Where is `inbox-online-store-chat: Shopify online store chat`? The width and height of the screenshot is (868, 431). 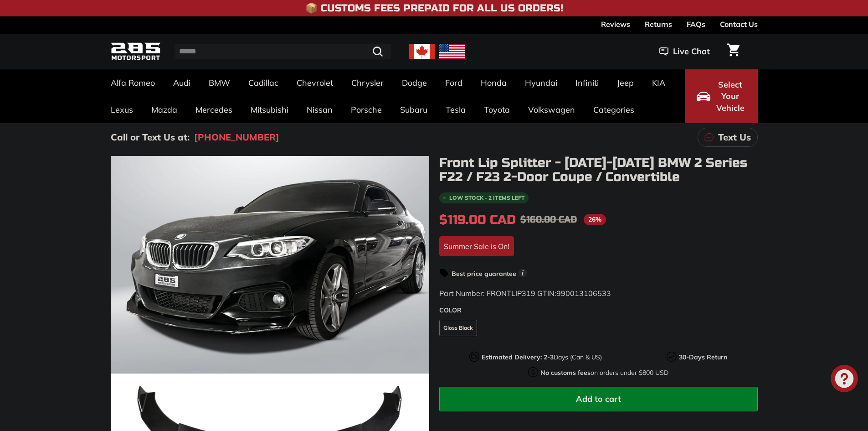
inbox-online-store-chat: Shopify online store chat is located at coordinates (845, 380).